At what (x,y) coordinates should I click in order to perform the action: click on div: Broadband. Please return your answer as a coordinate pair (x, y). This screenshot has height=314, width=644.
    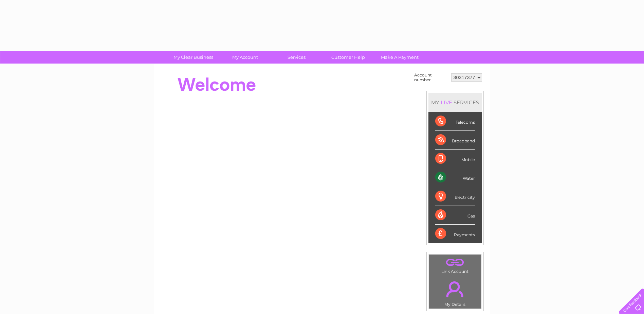
    Looking at the image, I should click on (455, 140).